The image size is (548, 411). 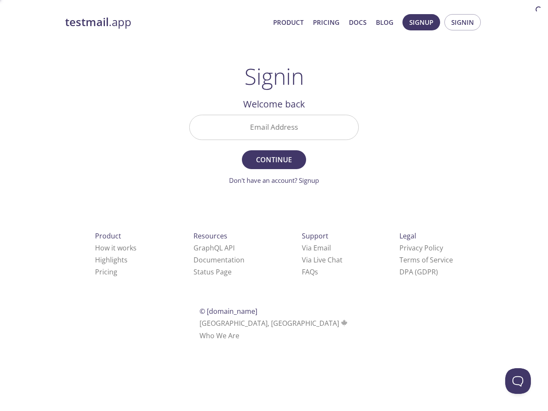 I want to click on button: Signin, so click(x=463, y=22).